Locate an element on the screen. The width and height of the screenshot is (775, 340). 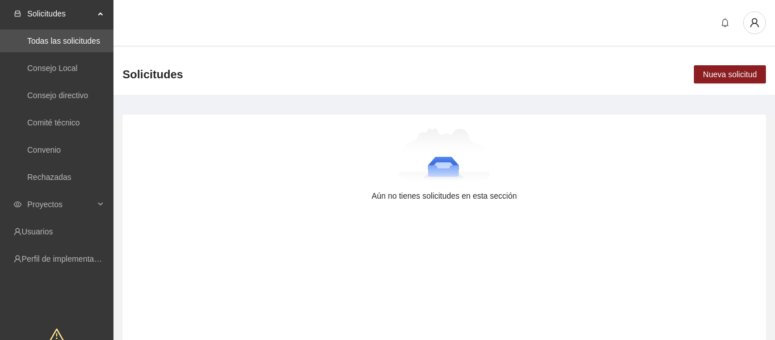
a: Consejo directivo is located at coordinates (57, 95).